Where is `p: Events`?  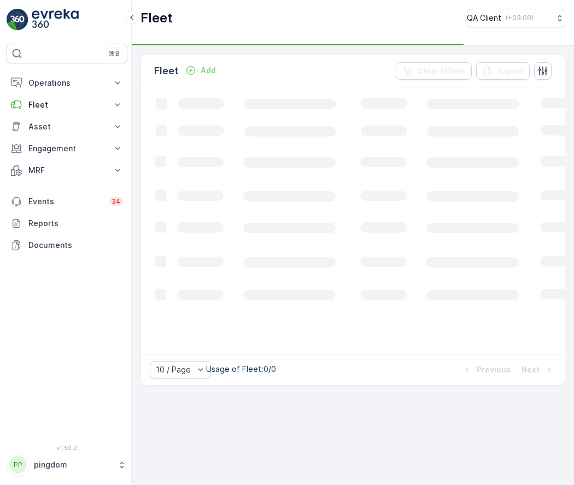 p: Events is located at coordinates (66, 202).